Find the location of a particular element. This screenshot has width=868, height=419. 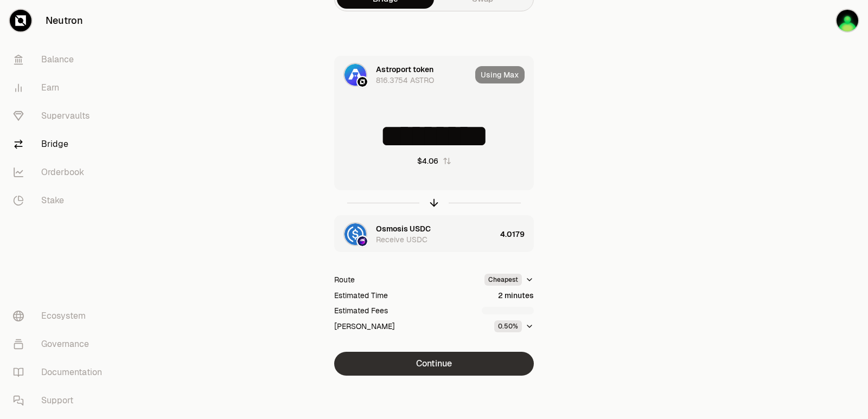

div: Estimated Time is located at coordinates (361, 295).